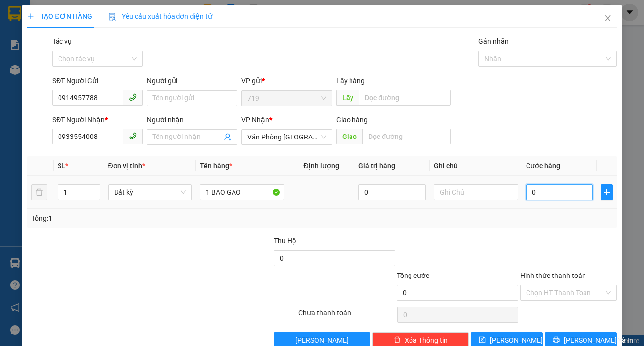 The height and width of the screenshot is (346, 644). What do you see at coordinates (557, 340) in the screenshot?
I see `span: printer` at bounding box center [557, 340].